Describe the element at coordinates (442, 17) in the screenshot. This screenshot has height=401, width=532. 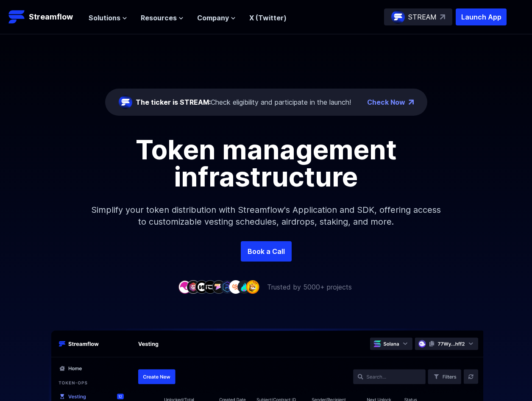
I see `img: top-right-arrow.svg` at that location.